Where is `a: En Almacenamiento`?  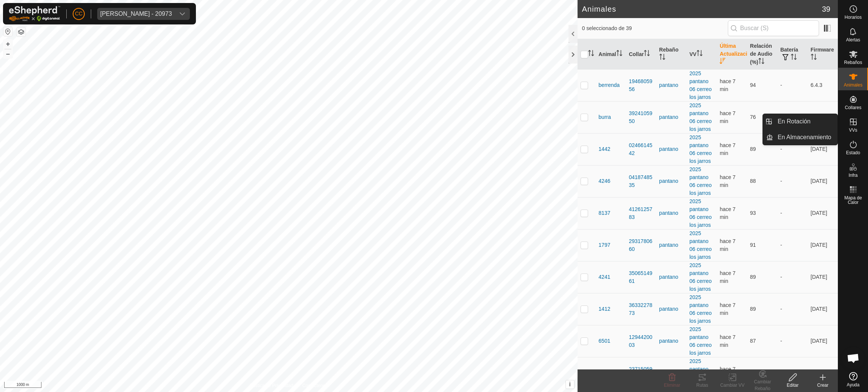 a: En Almacenamiento is located at coordinates (805, 137).